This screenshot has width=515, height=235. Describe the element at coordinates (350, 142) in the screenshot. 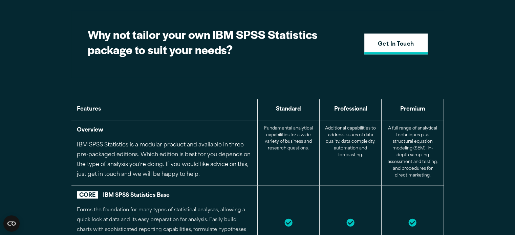

I see `p: Additional capabilities to address issues of data quality, data complexity, automation and foreca...` at that location.